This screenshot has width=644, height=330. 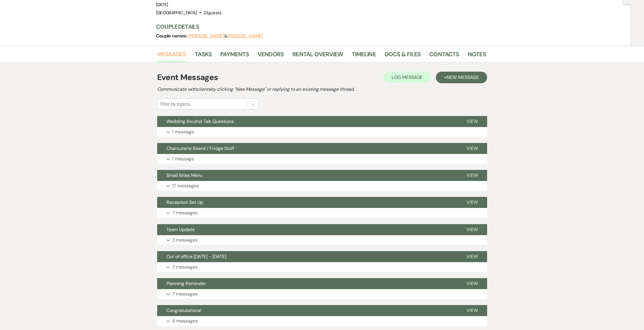 What do you see at coordinates (308, 121) in the screenshot?
I see `button: Wedding Alcohol Tab Questions` at bounding box center [308, 121].